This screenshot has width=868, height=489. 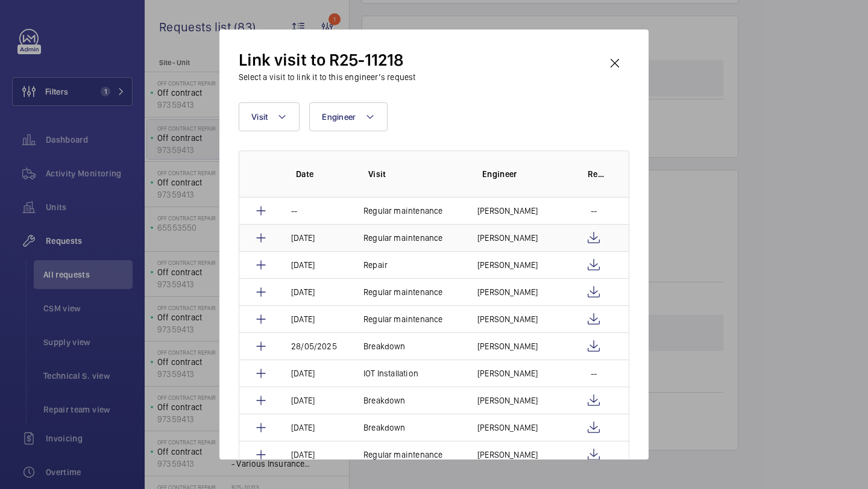 I want to click on p: IOT Installation, so click(x=391, y=374).